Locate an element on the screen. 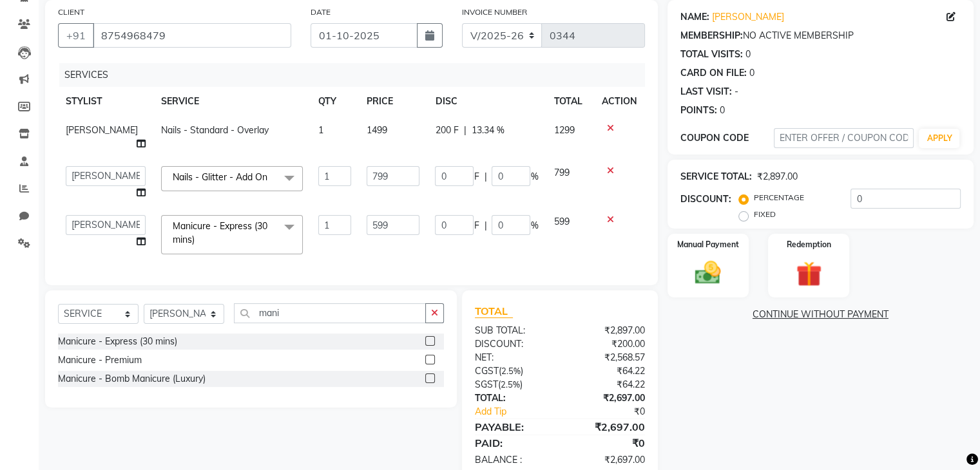 The width and height of the screenshot is (980, 470). input: Search or Scan is located at coordinates (330, 313).